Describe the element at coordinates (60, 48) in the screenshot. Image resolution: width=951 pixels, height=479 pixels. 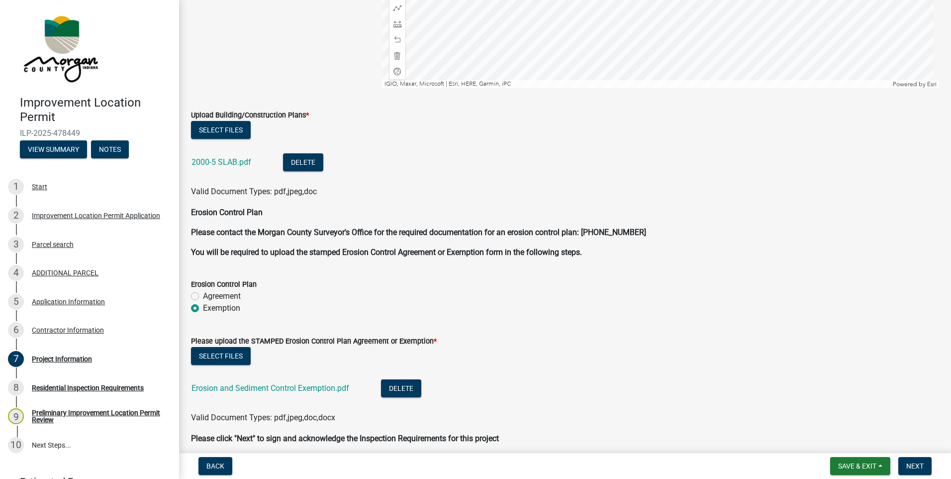
I see `img: Morgan County, Indiana` at that location.